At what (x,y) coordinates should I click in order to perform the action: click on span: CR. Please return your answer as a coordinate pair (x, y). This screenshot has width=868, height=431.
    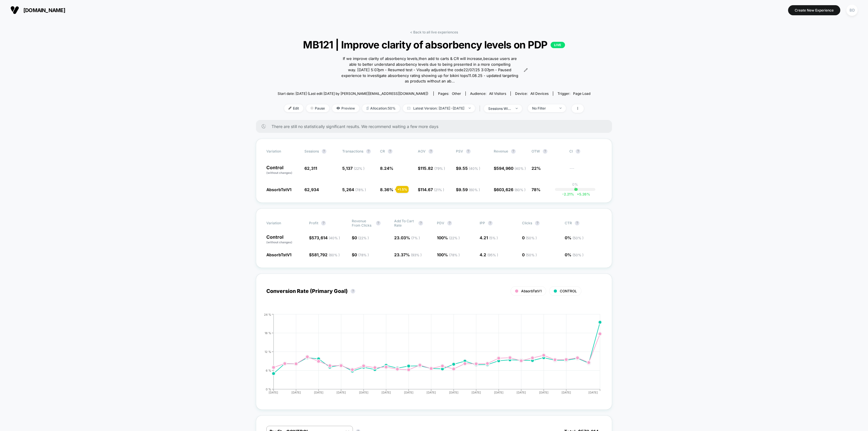
    Looking at the image, I should click on (382, 151).